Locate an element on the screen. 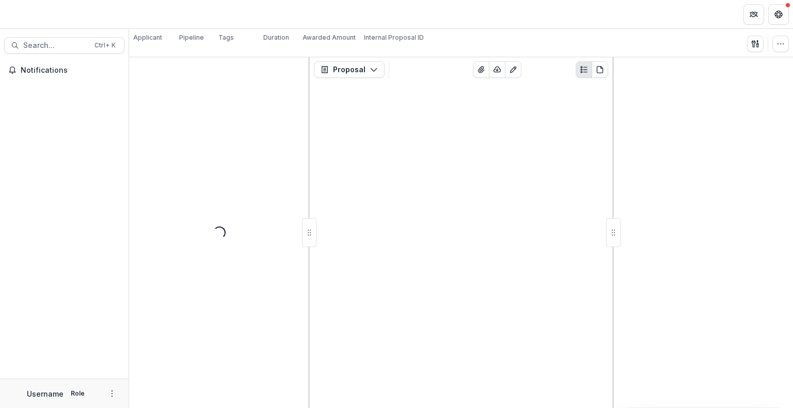  span: Notifications is located at coordinates (70, 70).